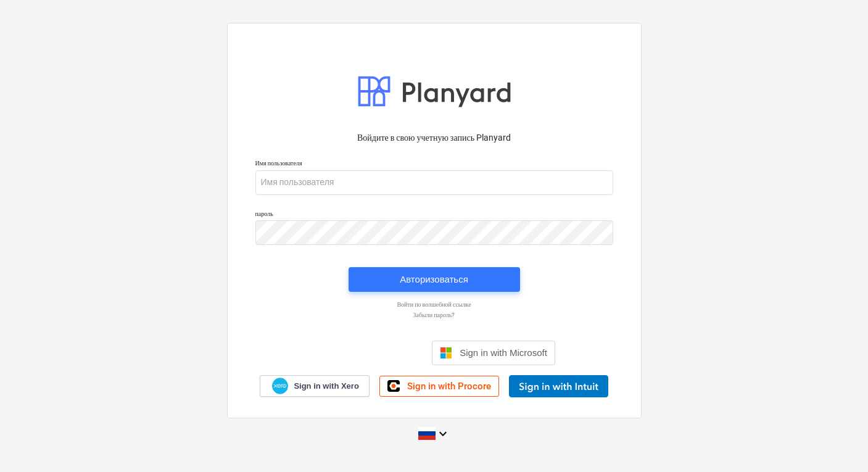 Image resolution: width=868 pixels, height=472 pixels. What do you see at coordinates (434, 280) in the screenshot?
I see `div: Авторизоваться` at bounding box center [434, 280].